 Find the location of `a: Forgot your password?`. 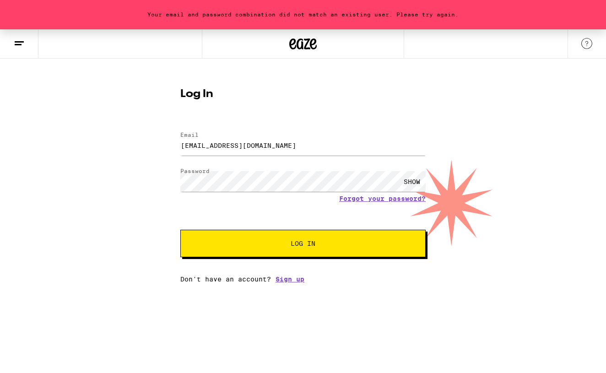

a: Forgot your password? is located at coordinates (382, 199).